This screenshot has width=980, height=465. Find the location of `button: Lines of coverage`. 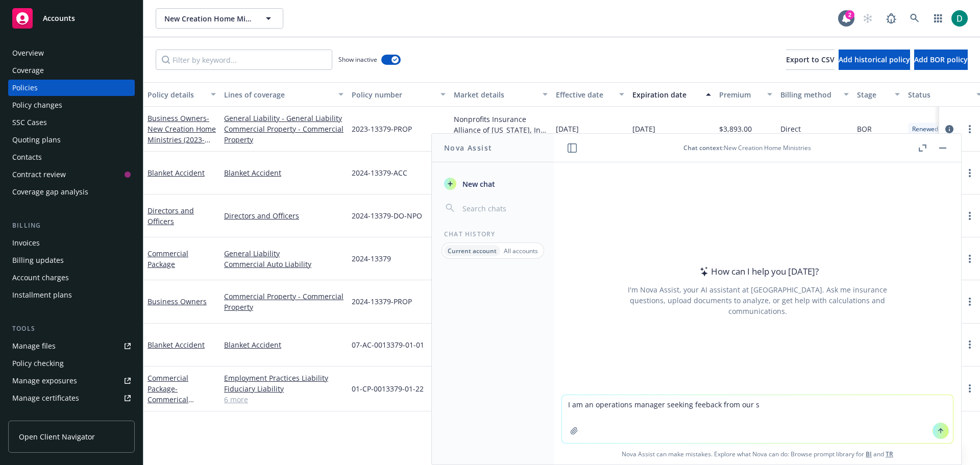

button: Lines of coverage is located at coordinates (284, 95).